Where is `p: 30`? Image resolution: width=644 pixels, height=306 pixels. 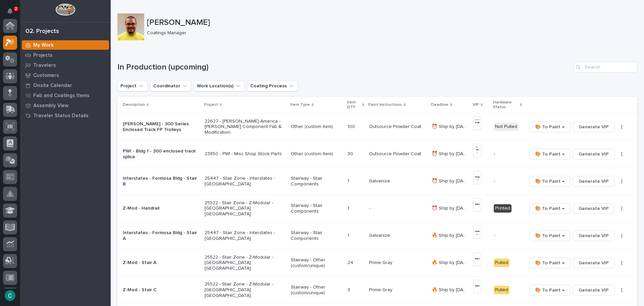 p: 30 is located at coordinates (351, 153).